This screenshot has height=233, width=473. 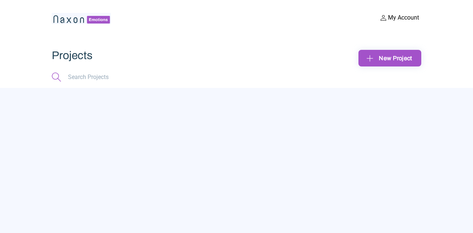 I want to click on div: New Project, so click(x=390, y=58).